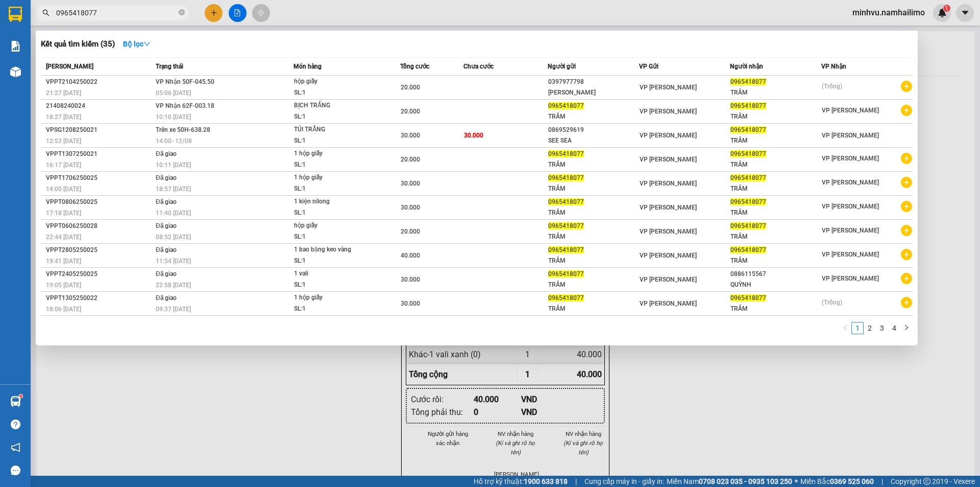 Image resolution: width=980 pixels, height=487 pixels. What do you see at coordinates (99, 82) in the screenshot?
I see `div: VPPT2104250022` at bounding box center [99, 82].